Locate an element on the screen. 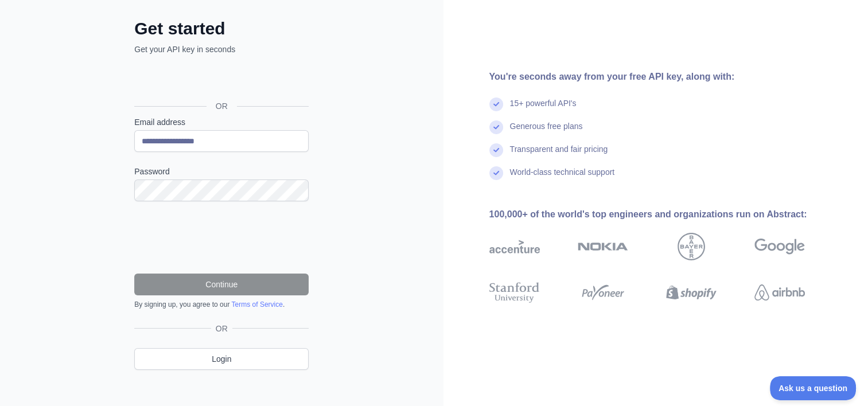  h2: Get started is located at coordinates (222, 29).